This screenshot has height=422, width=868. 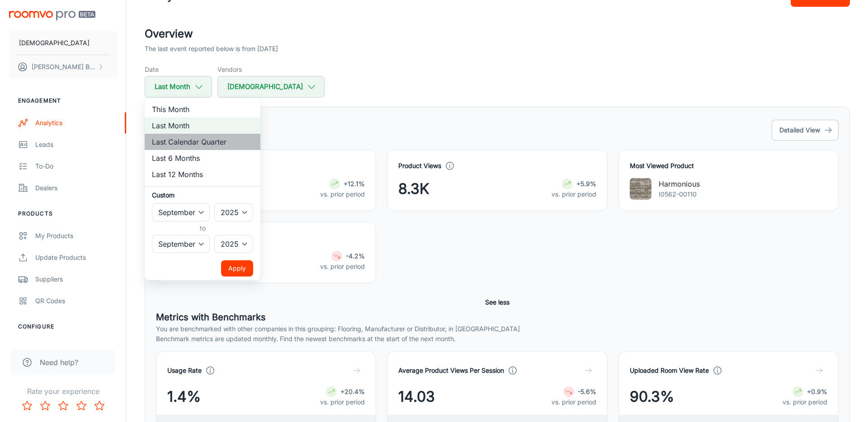 What do you see at coordinates (237, 269) in the screenshot?
I see `button: Apply` at bounding box center [237, 269].